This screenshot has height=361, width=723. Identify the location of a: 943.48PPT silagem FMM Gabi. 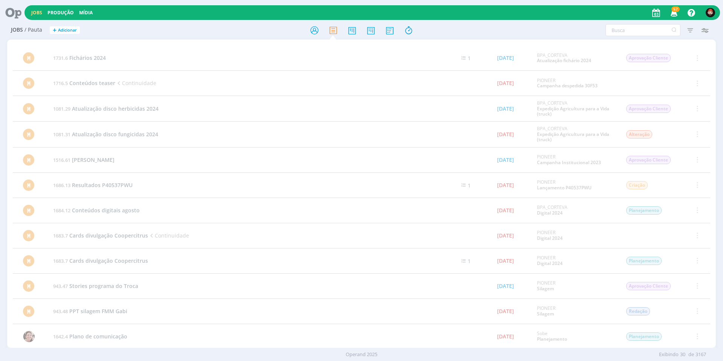
(90, 311).